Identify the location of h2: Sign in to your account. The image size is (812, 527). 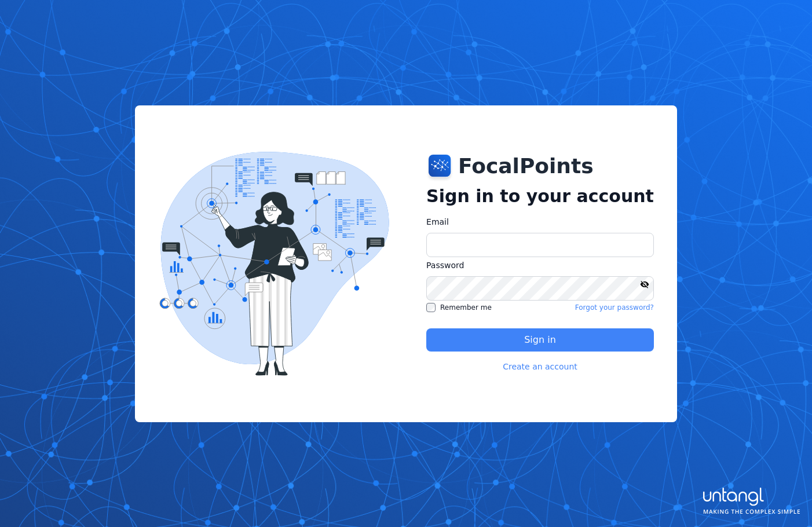
(540, 197).